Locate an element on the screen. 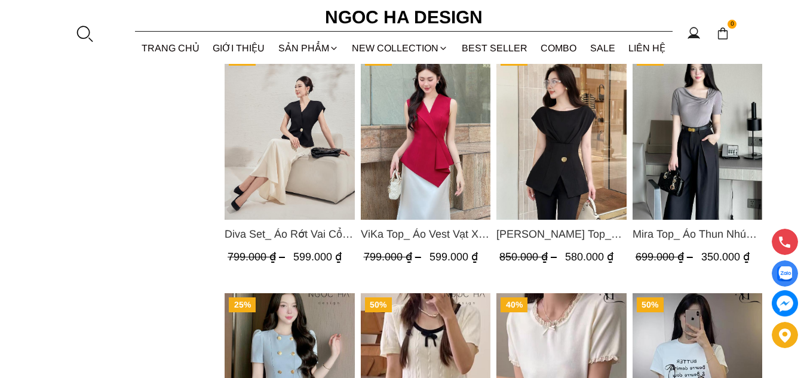 This screenshot has width=807, height=378. a: Product image - ViKa Top_ Áo Vest Vạt Xếp Chéo màu Đỏ A1053 is located at coordinates (426, 133).